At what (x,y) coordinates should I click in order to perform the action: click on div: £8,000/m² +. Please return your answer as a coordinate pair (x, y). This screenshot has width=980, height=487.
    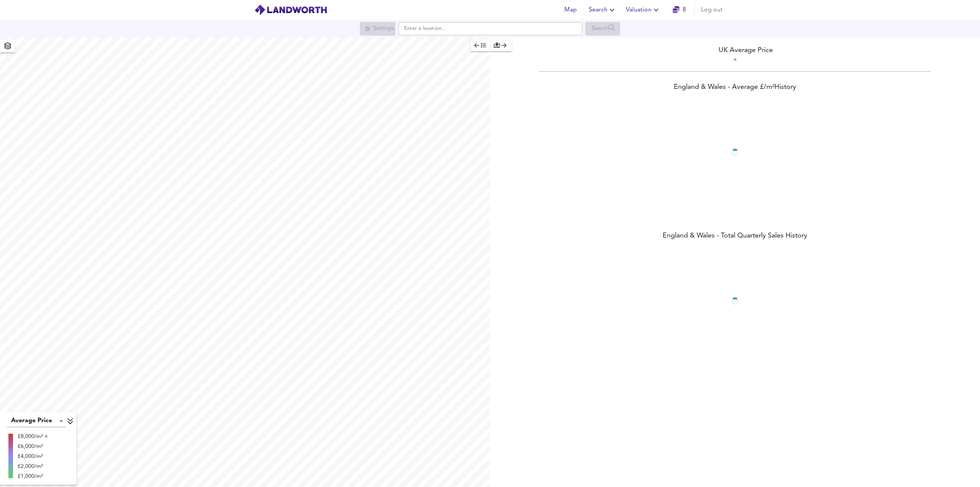
    Looking at the image, I should click on (32, 436).